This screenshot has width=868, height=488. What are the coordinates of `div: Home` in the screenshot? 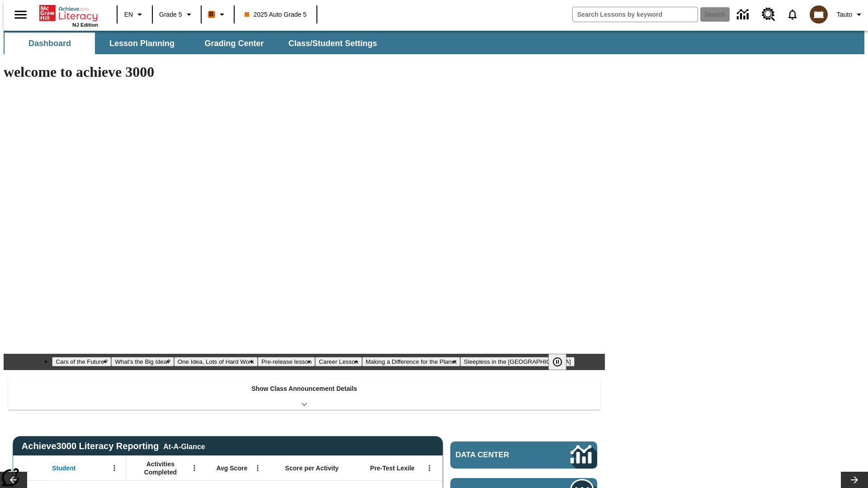 It's located at (68, 16).